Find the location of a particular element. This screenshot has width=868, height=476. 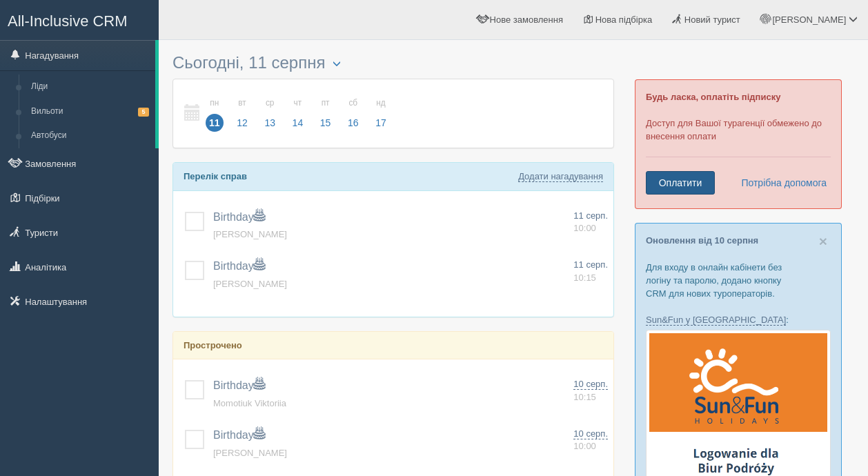

b: Перелік справ is located at coordinates (215, 176).